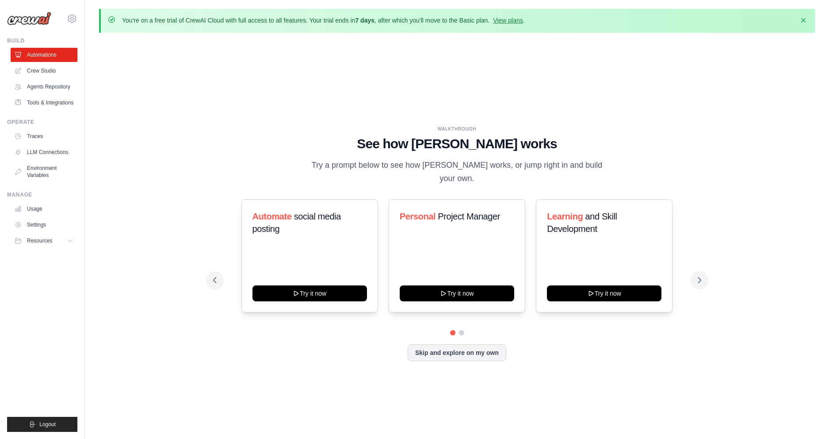  Describe the element at coordinates (44, 152) in the screenshot. I see `a: LLM Connections` at that location.